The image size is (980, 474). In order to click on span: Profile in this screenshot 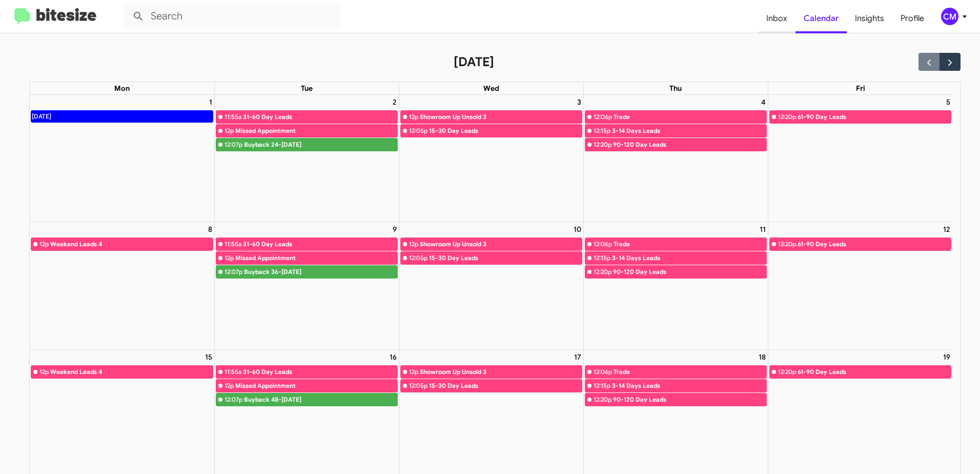, I will do `click(912, 19)`.